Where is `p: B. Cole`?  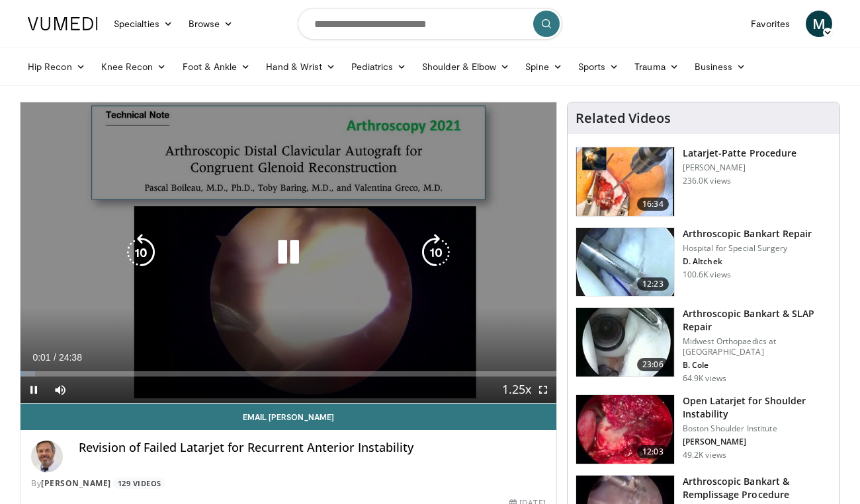 p: B. Cole is located at coordinates (756, 366).